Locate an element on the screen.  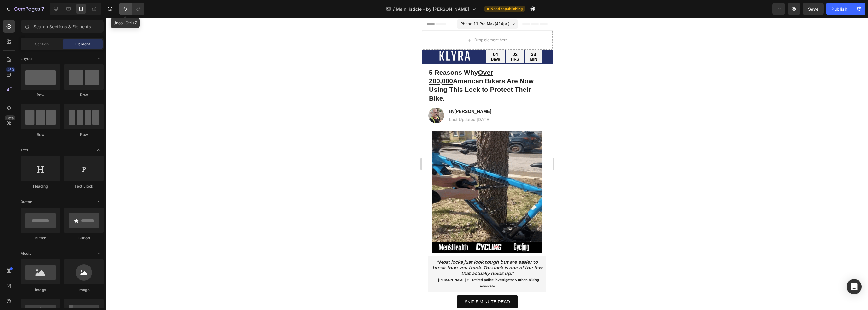
div: 450 is located at coordinates (10, 70).